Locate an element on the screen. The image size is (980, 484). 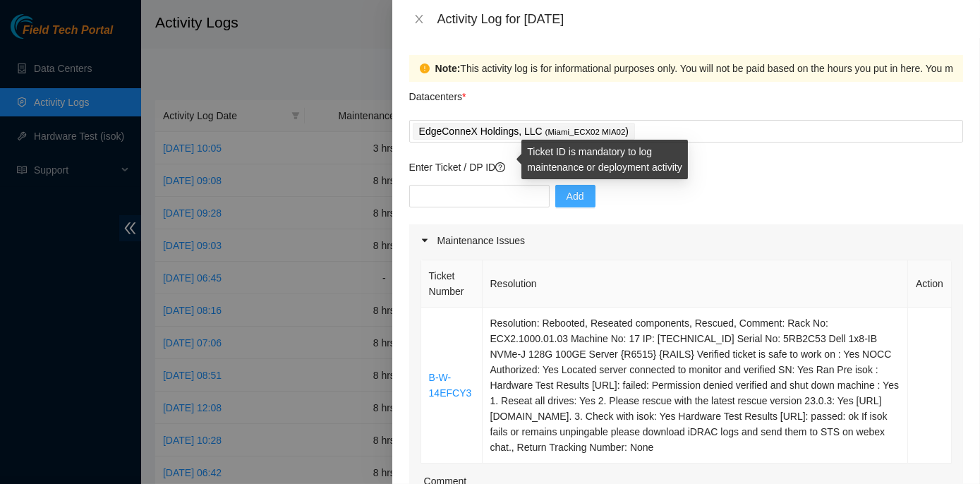
td: Resolution: Rebooted, Reseated components, Rescued, Comment: Rack No: ECX2.1000.01.03 Machine No:... is located at coordinates (696, 386).